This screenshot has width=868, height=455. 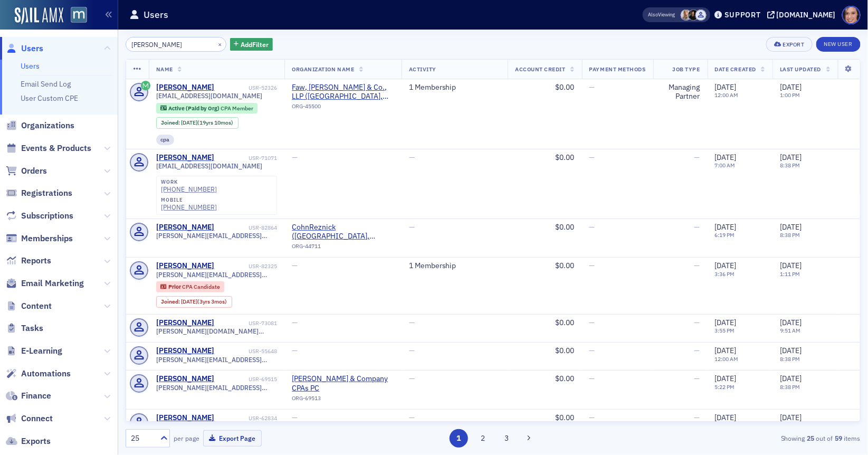 What do you see at coordinates (47, 216) in the screenshot?
I see `span: Subscriptions` at bounding box center [47, 216].